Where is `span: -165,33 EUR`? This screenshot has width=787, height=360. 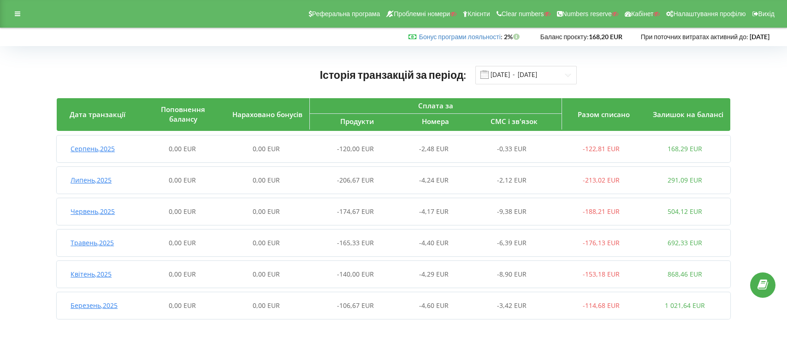
span: -165,33 EUR is located at coordinates (356, 243).